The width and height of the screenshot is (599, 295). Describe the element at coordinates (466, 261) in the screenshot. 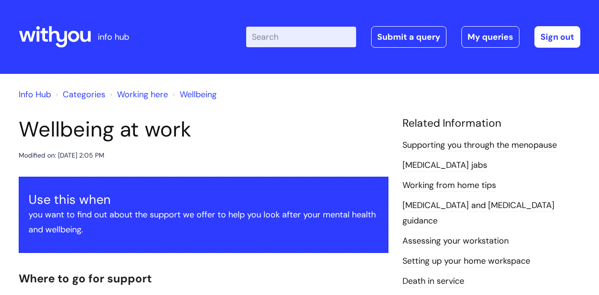

I see `a: Setting up your home workspace` at that location.